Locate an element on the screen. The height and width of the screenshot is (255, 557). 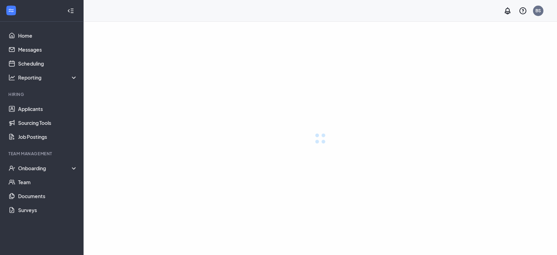
a: Home is located at coordinates (48, 36).